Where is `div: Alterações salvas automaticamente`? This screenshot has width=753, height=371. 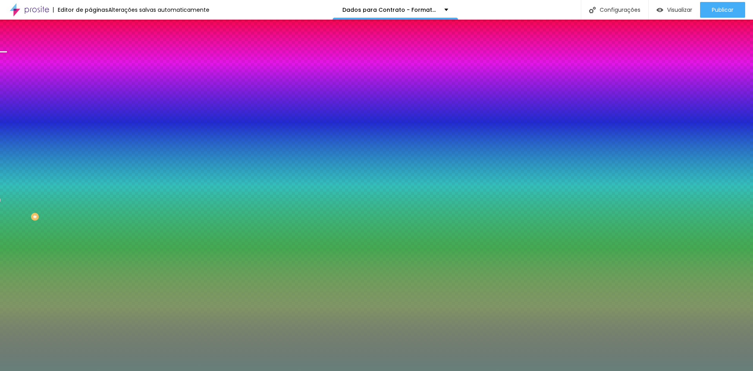 div: Alterações salvas automaticamente is located at coordinates (159, 10).